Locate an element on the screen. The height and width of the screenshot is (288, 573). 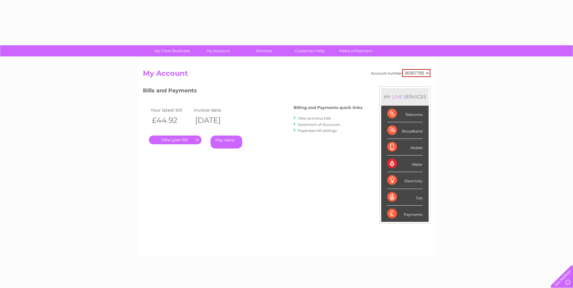
td: Your latest bill is located at coordinates (171, 110).